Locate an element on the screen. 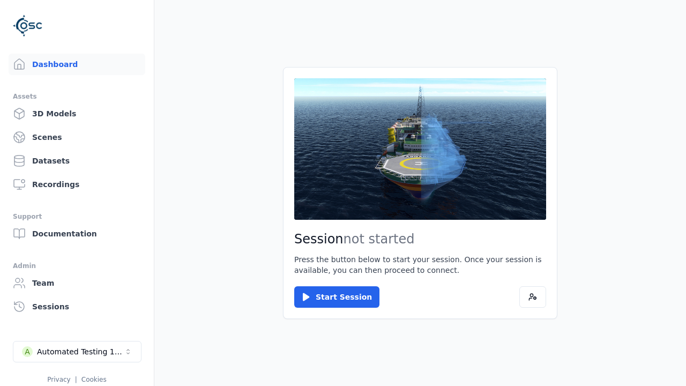 The width and height of the screenshot is (686, 386). button: Select a workspace is located at coordinates (77, 352).